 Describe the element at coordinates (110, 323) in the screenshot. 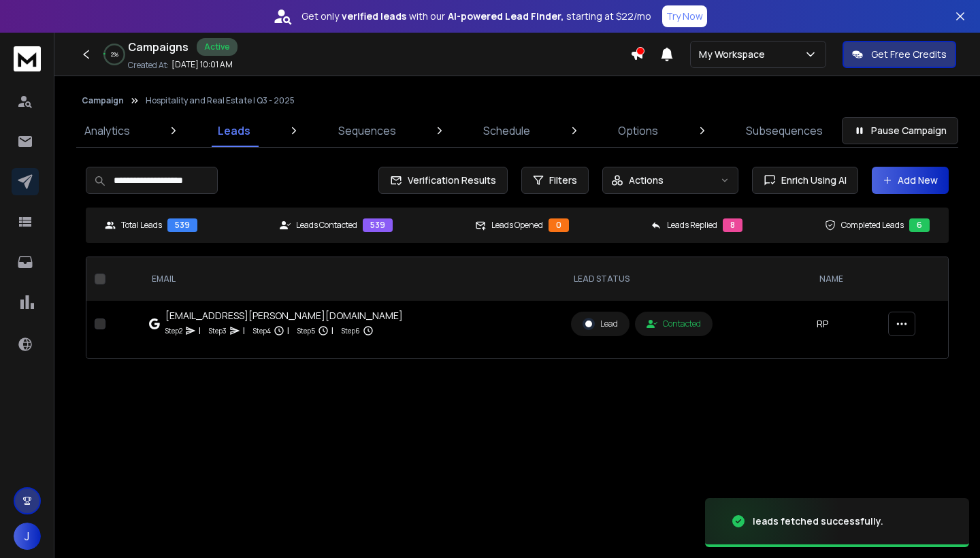

I see `b: three dots` at that location.